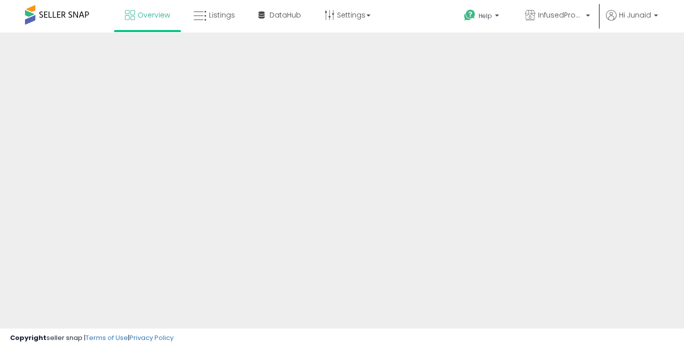 Image resolution: width=684 pixels, height=348 pixels. I want to click on span: InfusedProducts, so click(561, 15).